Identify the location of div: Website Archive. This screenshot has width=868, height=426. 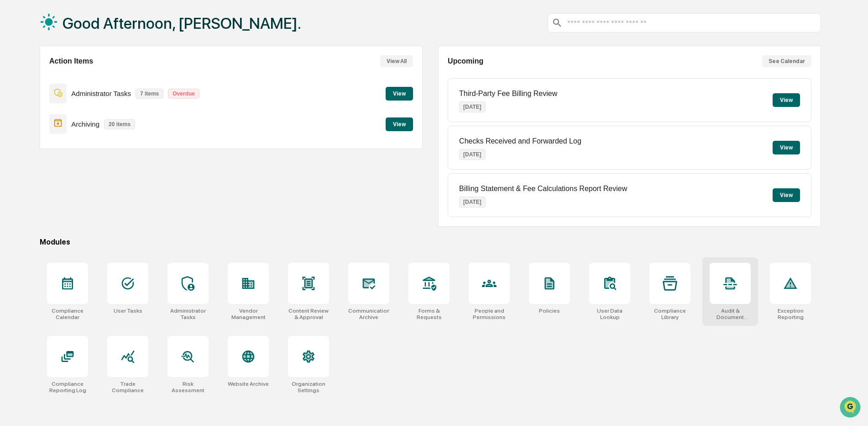
(249, 384).